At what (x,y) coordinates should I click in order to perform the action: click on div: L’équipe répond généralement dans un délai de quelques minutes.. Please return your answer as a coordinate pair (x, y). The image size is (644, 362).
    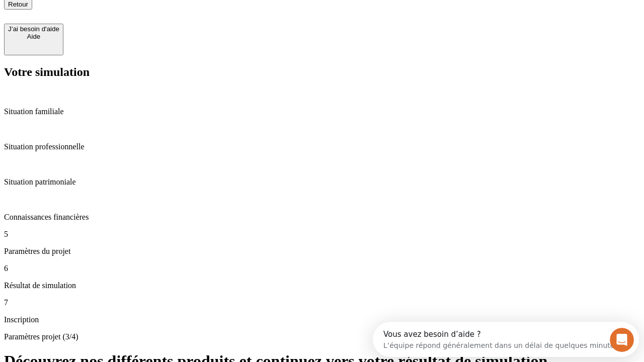
    Looking at the image, I should click on (129, 22).